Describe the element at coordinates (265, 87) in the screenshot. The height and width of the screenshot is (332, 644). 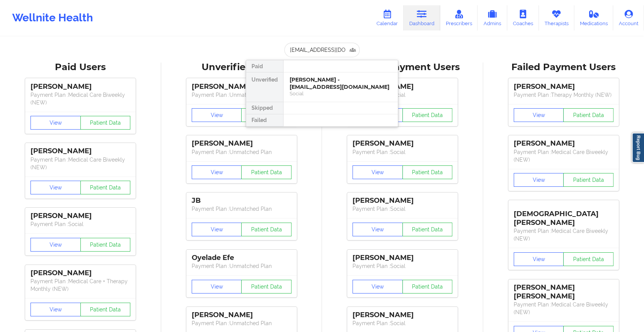
I see `div: Unverified` at that location.